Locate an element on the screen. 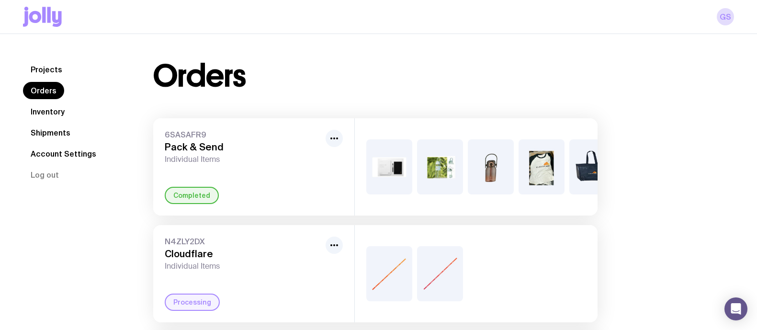 Image resolution: width=757 pixels, height=330 pixels. a: Orders is located at coordinates (44, 90).